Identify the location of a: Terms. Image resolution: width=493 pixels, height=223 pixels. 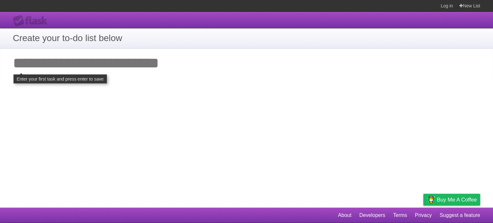
(401, 216).